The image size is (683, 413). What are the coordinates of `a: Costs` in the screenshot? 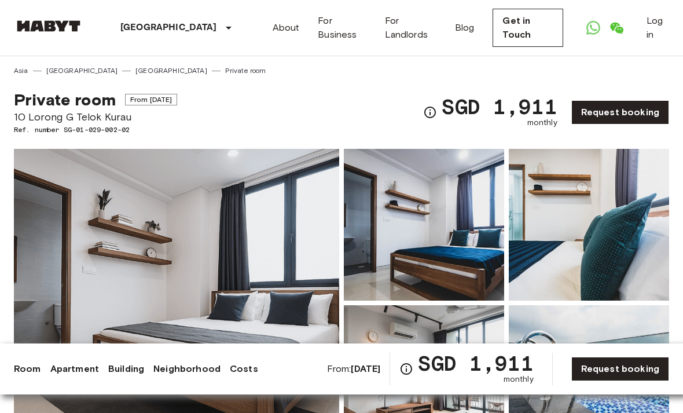 It's located at (244, 369).